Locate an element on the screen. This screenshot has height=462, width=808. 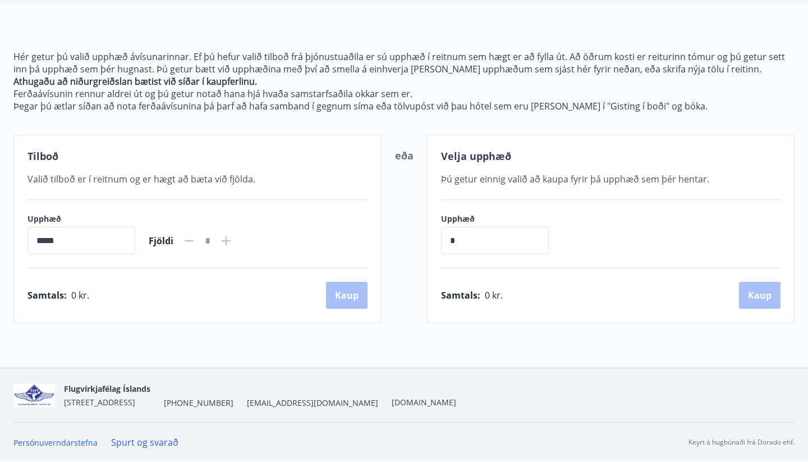
span: Þú getur einnig valið að kaupa fyrir þá upphæð sem þér hentar. is located at coordinates (575, 179).